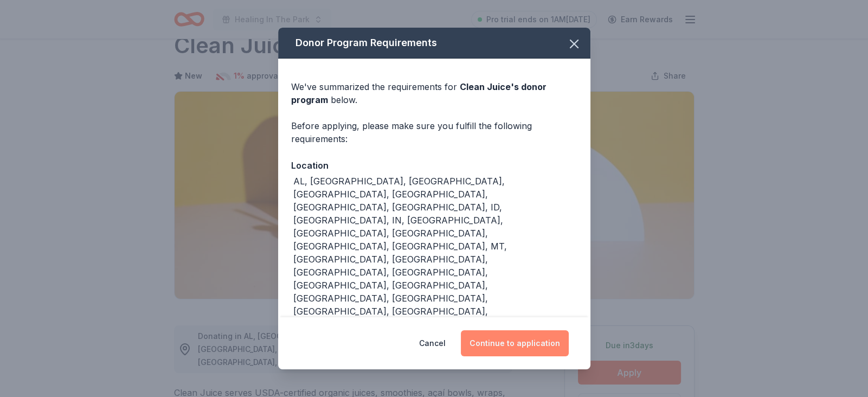 Image resolution: width=868 pixels, height=397 pixels. What do you see at coordinates (434, 132) in the screenshot?
I see `div: Before applying, please make sure you fulfill the following requirements:` at bounding box center [434, 132].